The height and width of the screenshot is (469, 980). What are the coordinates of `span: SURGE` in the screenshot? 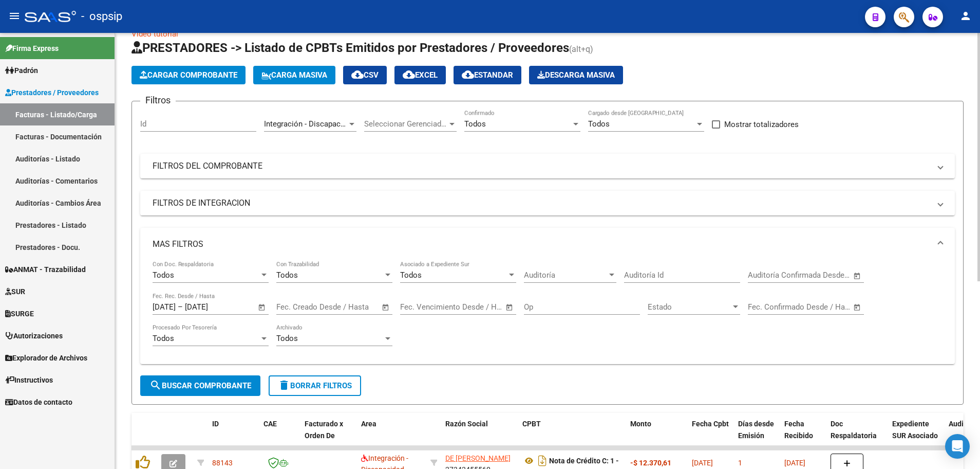 It's located at (19, 313).